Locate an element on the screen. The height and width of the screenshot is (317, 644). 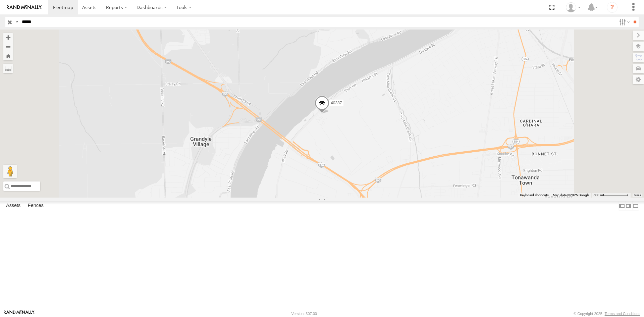
span: 500 m is located at coordinates (598, 195).